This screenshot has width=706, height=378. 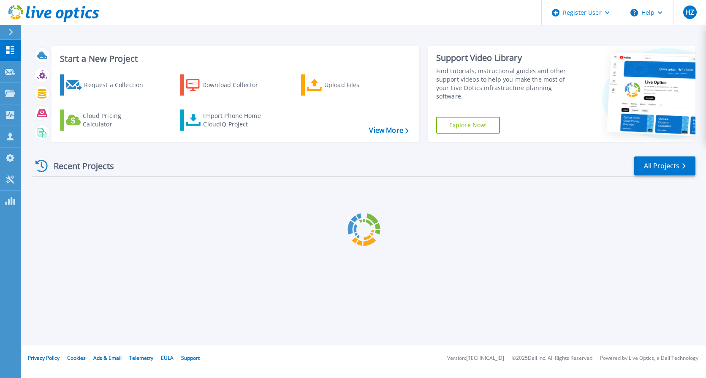 I want to click on li: © 2025 Dell Inc. All Rights Reserved, so click(x=552, y=358).